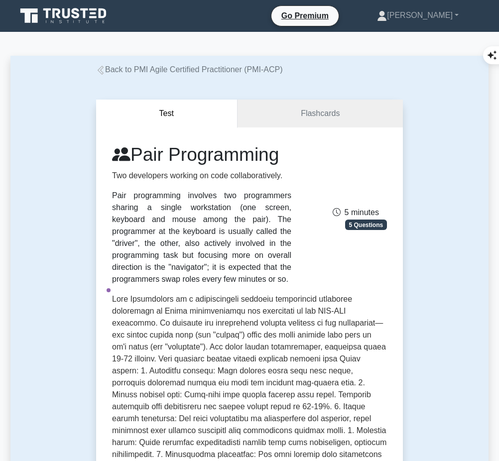 Image resolution: width=499 pixels, height=461 pixels. Describe the element at coordinates (355, 212) in the screenshot. I see `span: 5 minutes` at that location.